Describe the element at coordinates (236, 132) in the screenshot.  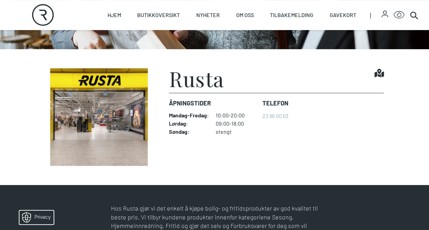
I see `dd: stengt` at that location.